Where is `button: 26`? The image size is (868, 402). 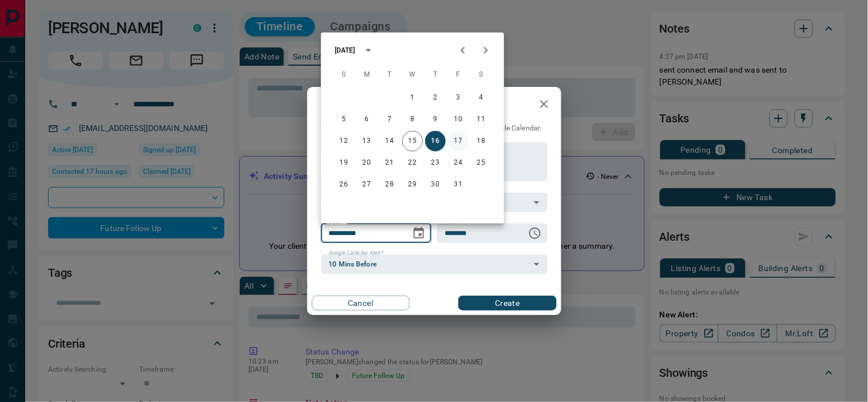 button: 26 is located at coordinates (344, 185).